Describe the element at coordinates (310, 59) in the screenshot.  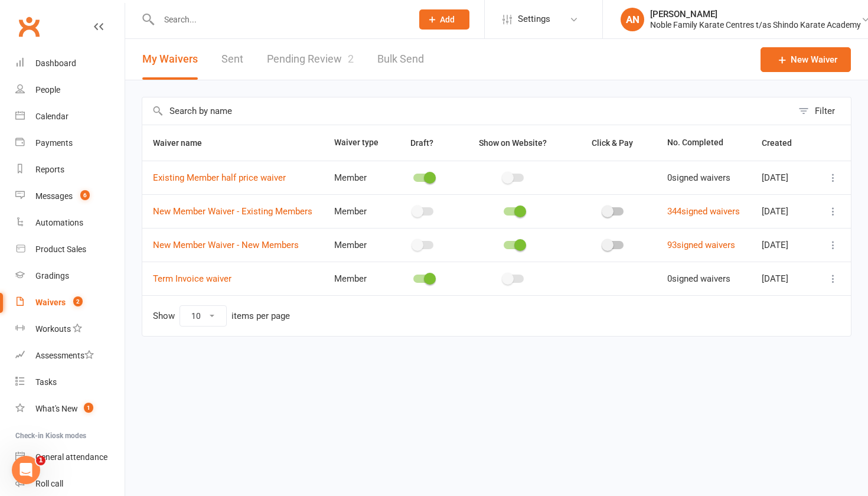
I see `a: Pending Review2` at that location.